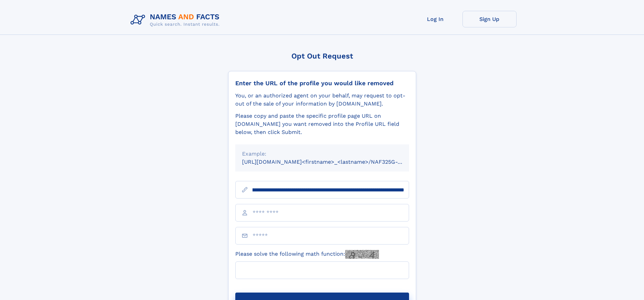 This screenshot has width=644, height=300. What do you see at coordinates (322, 83) in the screenshot?
I see `div: Enter the URL of the profile you would like removed` at bounding box center [322, 83].